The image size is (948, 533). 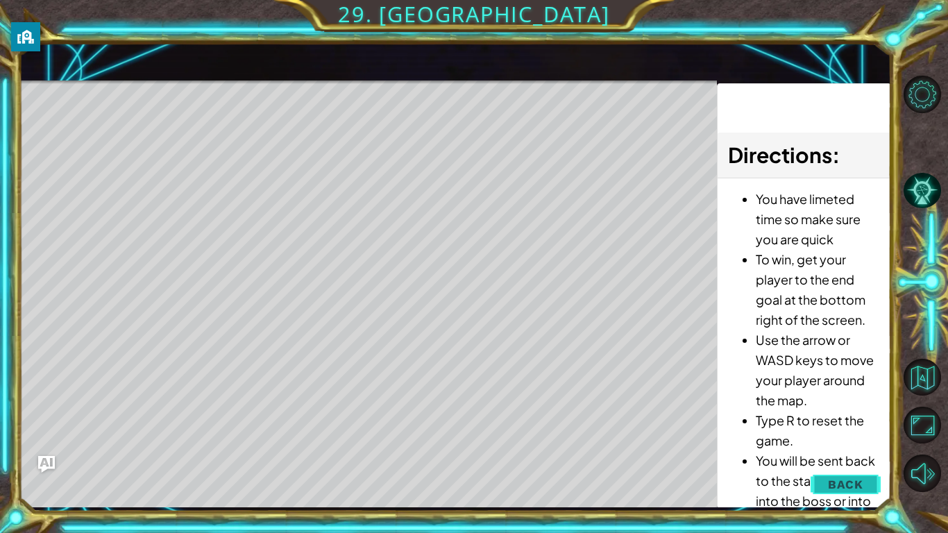 I want to click on li: You have limeted time so make sure you are quick, so click(x=817, y=219).